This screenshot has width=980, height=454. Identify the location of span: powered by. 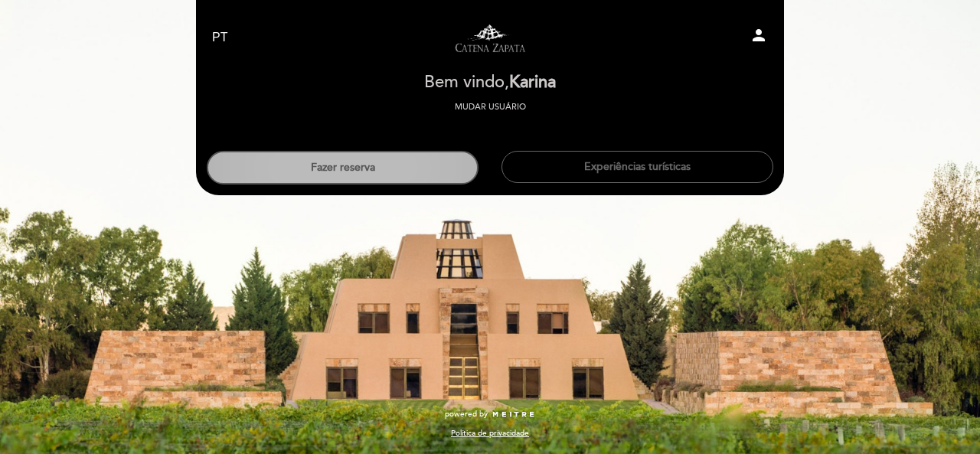
(466, 414).